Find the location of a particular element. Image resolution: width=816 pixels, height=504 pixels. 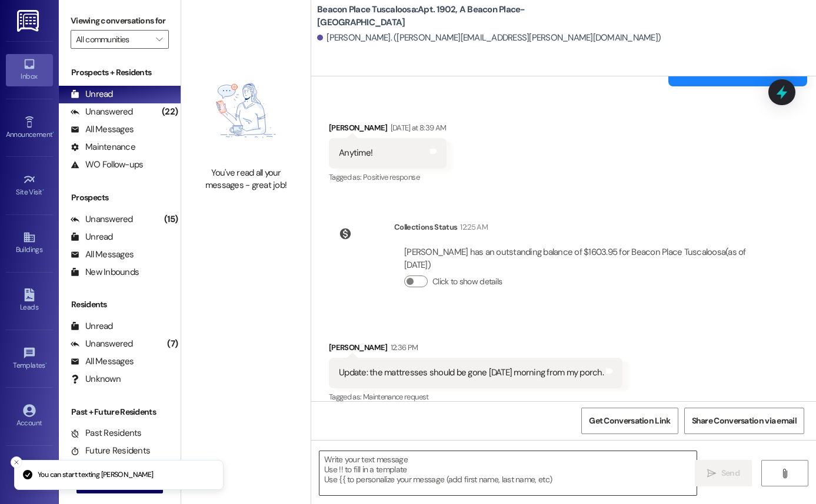

div: Maintenance is located at coordinates (103, 147).